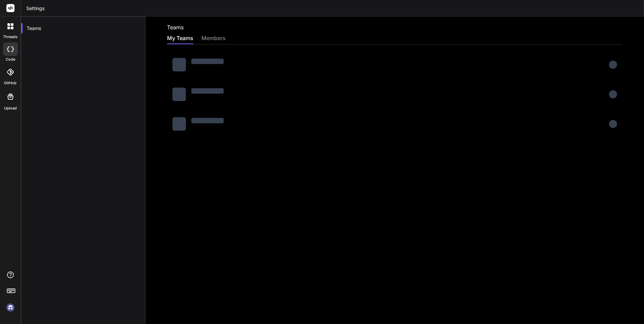 The height and width of the screenshot is (324, 644). What do you see at coordinates (180, 39) in the screenshot?
I see `div: My Teams` at bounding box center [180, 39].